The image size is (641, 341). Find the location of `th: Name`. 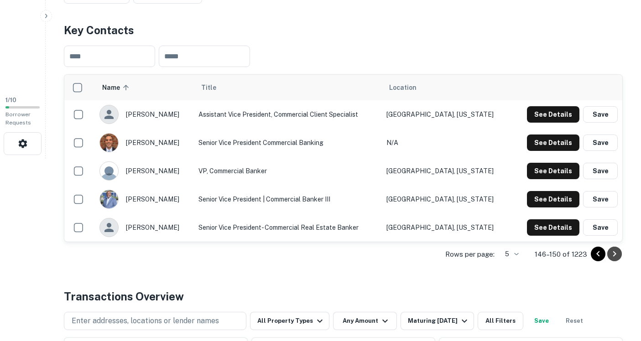

th: Name is located at coordinates (144, 88).